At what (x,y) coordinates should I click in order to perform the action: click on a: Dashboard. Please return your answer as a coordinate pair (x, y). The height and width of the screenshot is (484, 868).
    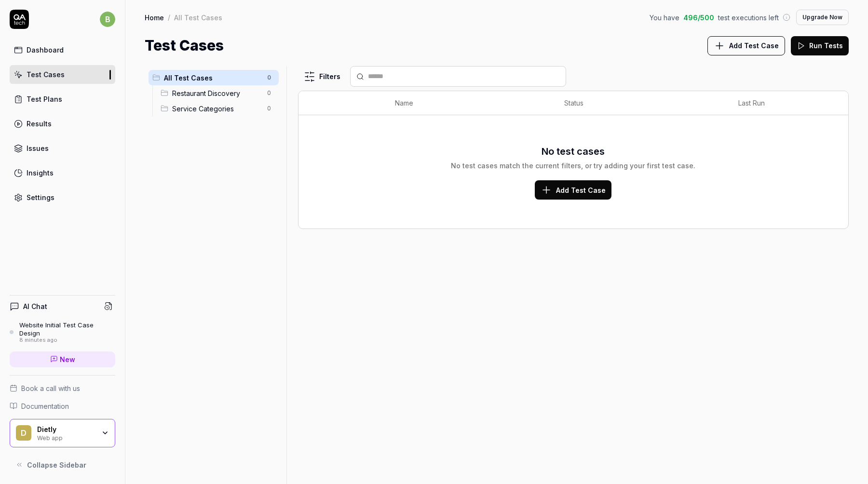
    Looking at the image, I should click on (62, 50).